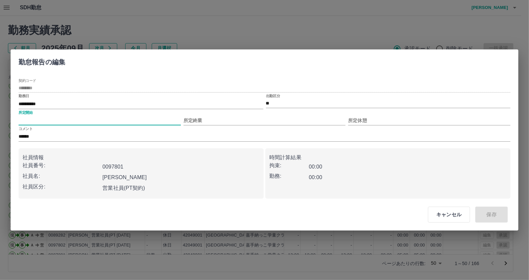  Describe the element at coordinates (289, 165) in the screenshot. I see `p: 拘束:` at that location.